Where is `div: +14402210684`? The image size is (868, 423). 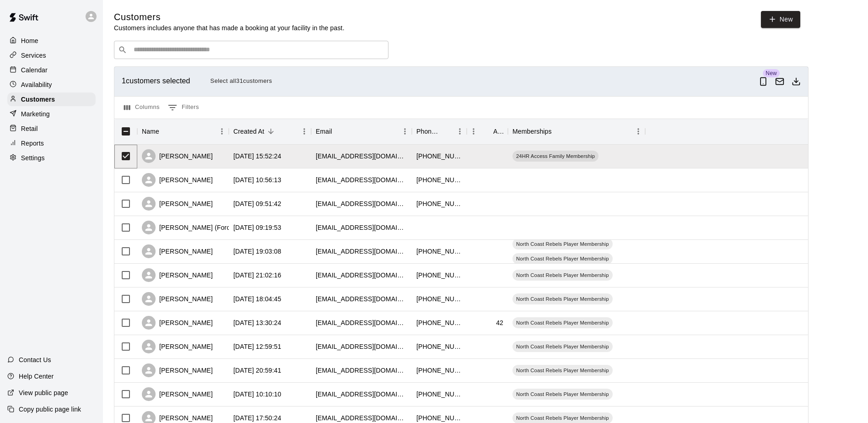
div: +14402210684 is located at coordinates (439, 275).